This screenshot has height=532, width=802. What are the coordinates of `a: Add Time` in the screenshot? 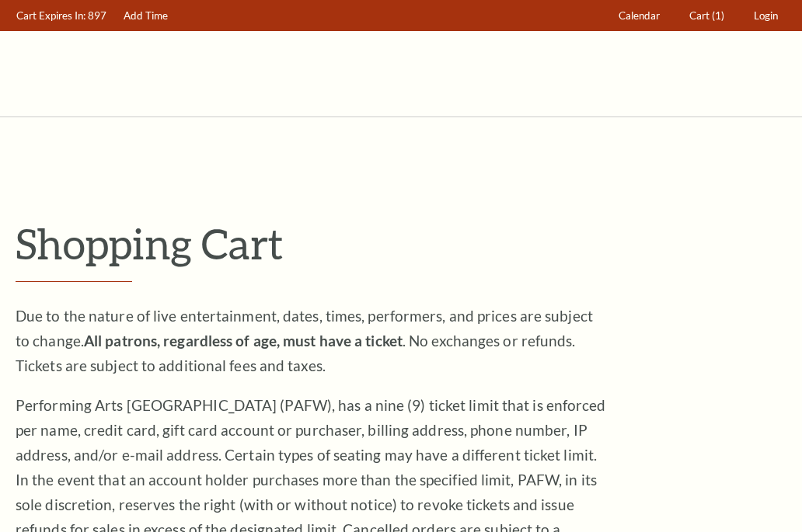 It's located at (146, 15).